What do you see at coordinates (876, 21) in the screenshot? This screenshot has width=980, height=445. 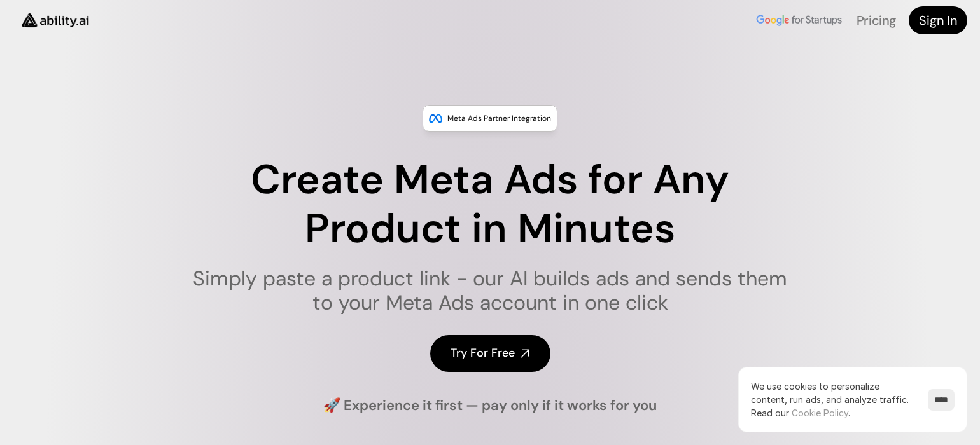 I see `a: Pricing` at bounding box center [876, 21].